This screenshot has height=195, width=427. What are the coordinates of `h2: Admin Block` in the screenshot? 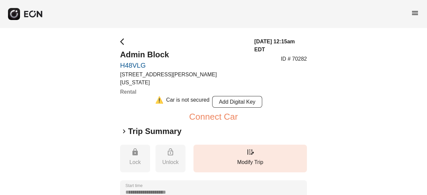 It's located at (183, 55).